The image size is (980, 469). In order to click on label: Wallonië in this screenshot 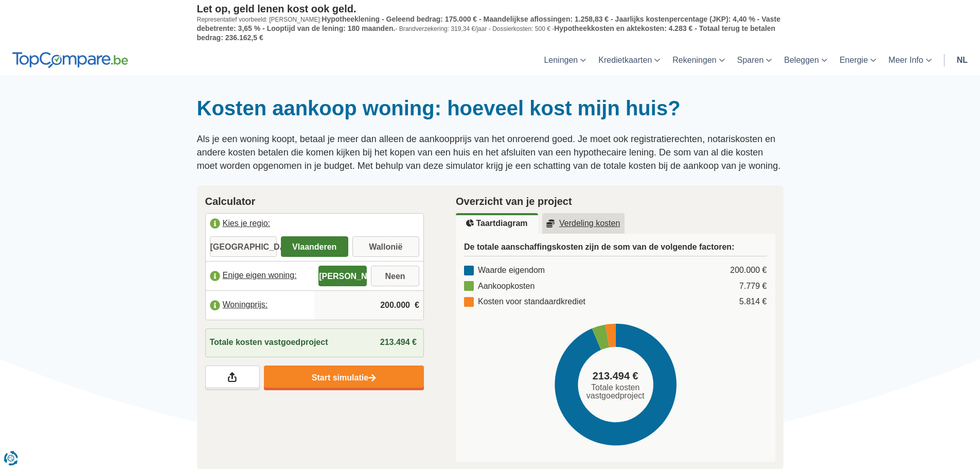, I will do `click(386, 247)`.